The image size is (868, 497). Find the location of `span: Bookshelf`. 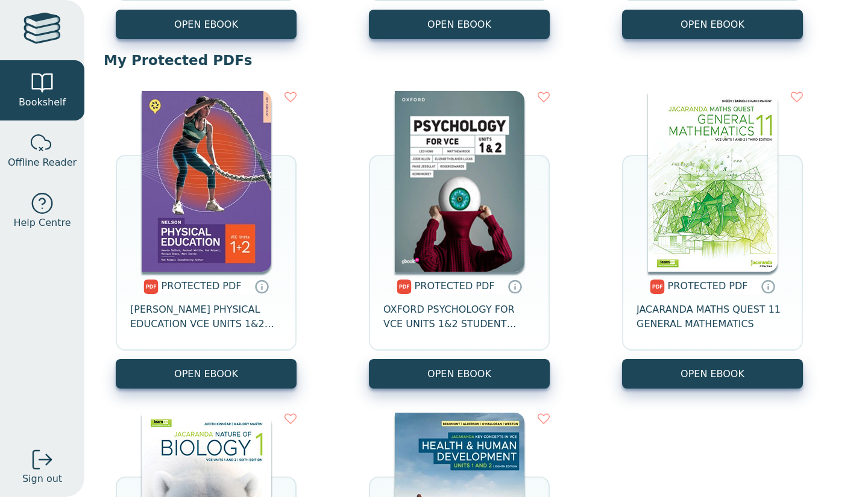

span: Bookshelf is located at coordinates (42, 102).